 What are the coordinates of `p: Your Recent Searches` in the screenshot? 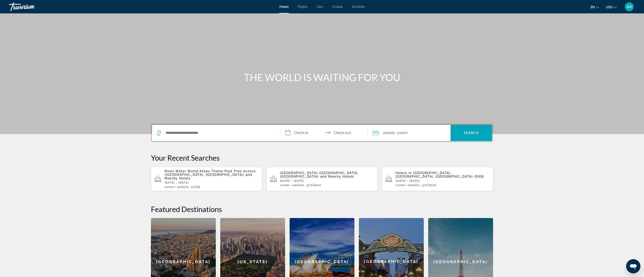 It's located at (322, 158).